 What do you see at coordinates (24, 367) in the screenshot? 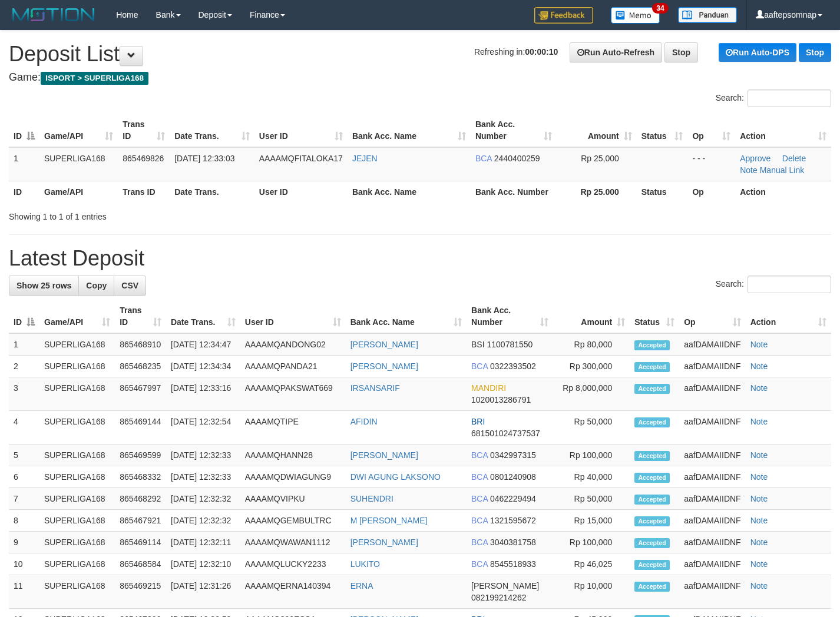
I see `td: 2` at bounding box center [24, 367].